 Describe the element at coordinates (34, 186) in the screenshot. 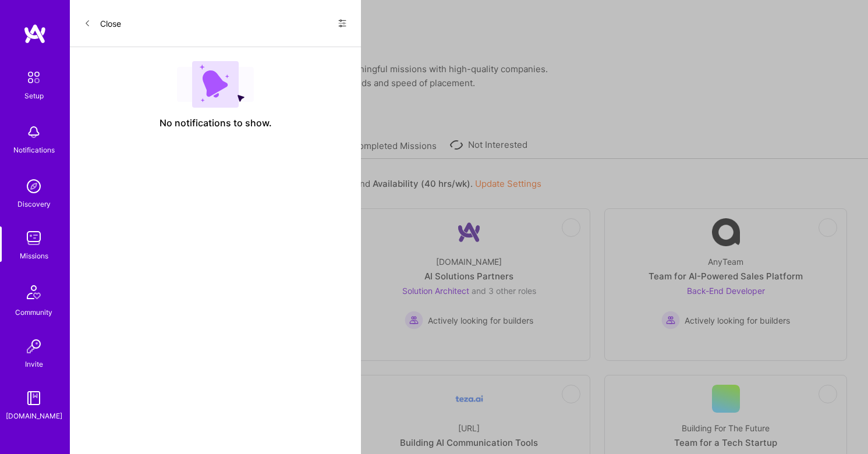

I see `img: discovery` at that location.